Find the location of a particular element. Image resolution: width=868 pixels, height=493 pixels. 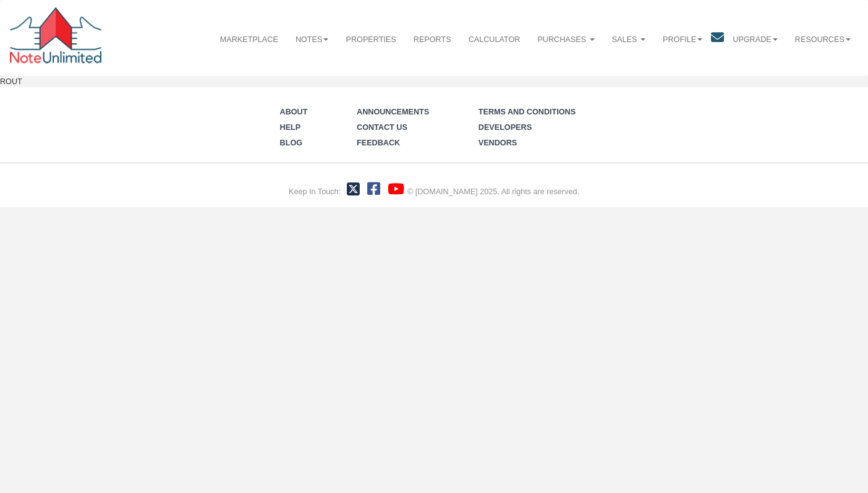

div: Keep In Touch: is located at coordinates (315, 192).